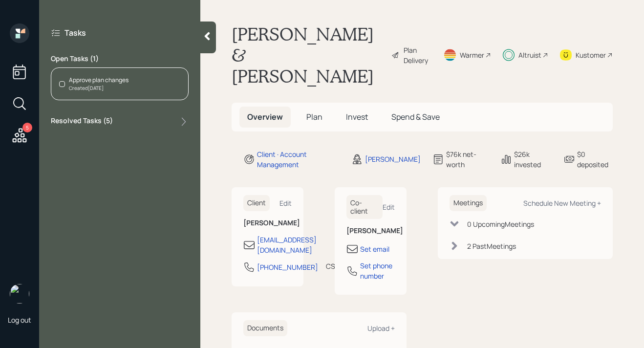 Image resolution: width=644 pixels, height=348 pixels. I want to click on div: Set email, so click(374, 249).